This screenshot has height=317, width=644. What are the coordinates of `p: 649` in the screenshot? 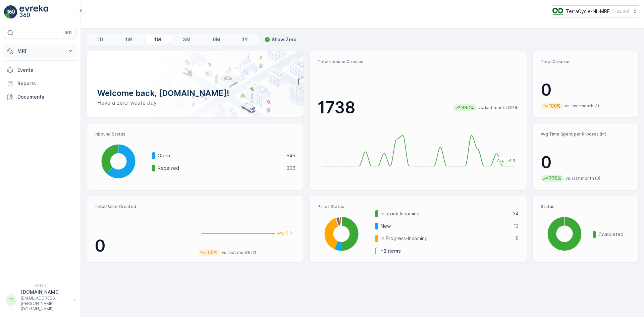 It's located at (291, 156).